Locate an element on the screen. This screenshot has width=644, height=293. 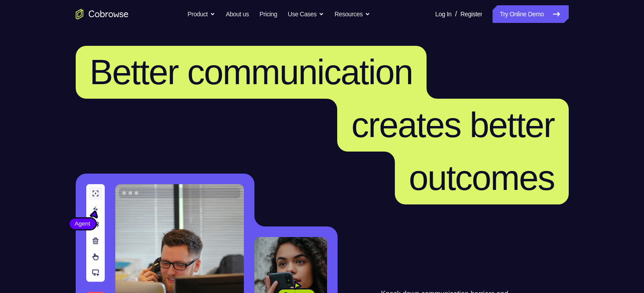
a: About us is located at coordinates (237, 14).